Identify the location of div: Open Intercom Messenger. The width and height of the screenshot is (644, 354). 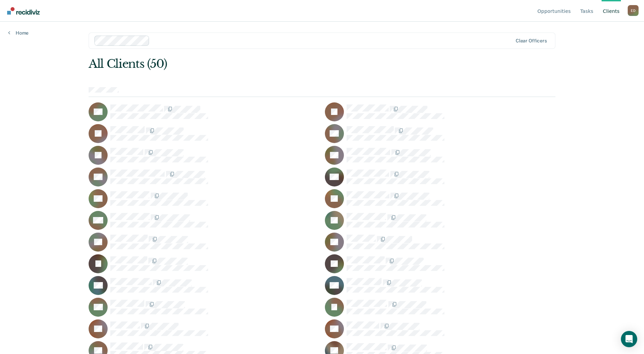
(629, 339).